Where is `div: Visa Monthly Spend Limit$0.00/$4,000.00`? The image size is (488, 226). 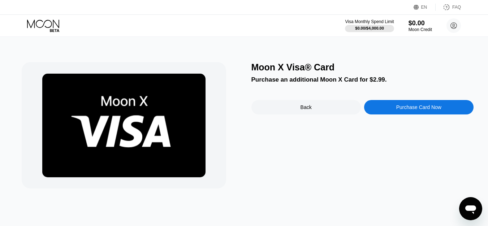
div: Visa Monthly Spend Limit$0.00/$4,000.00 is located at coordinates (369, 26).